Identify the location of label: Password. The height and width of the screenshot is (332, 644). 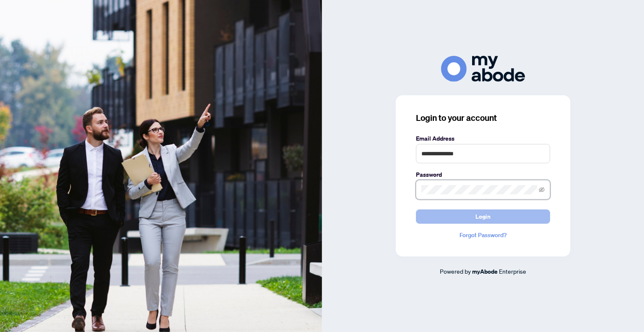
(483, 175).